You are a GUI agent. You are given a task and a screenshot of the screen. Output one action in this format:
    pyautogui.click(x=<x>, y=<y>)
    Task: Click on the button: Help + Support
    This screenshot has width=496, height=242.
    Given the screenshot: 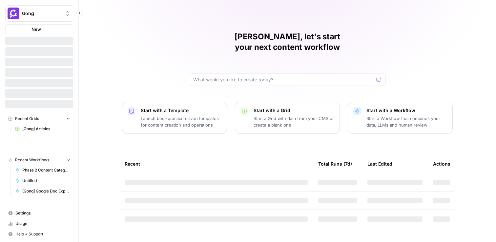 What is the action you would take?
    pyautogui.click(x=39, y=234)
    